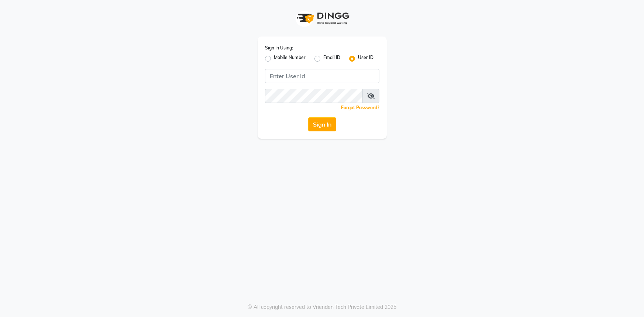  What do you see at coordinates (290, 59) in the screenshot?
I see `label: Mobile Number` at bounding box center [290, 59].